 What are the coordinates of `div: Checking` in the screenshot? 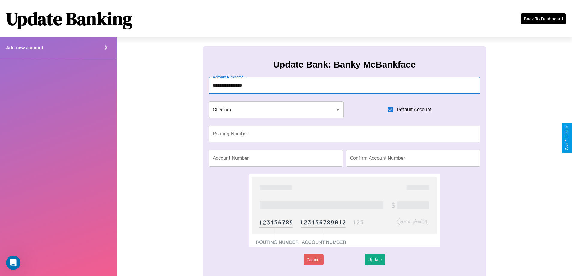 It's located at (276, 110).